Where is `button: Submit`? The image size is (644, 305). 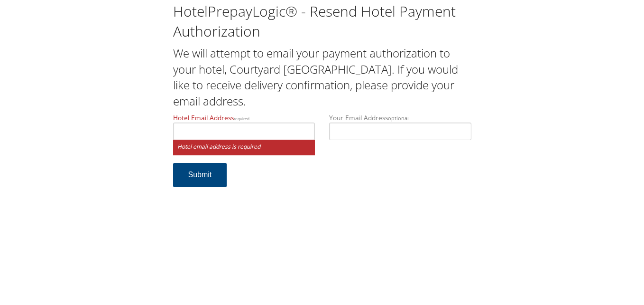
button: Submit is located at coordinates (200, 175).